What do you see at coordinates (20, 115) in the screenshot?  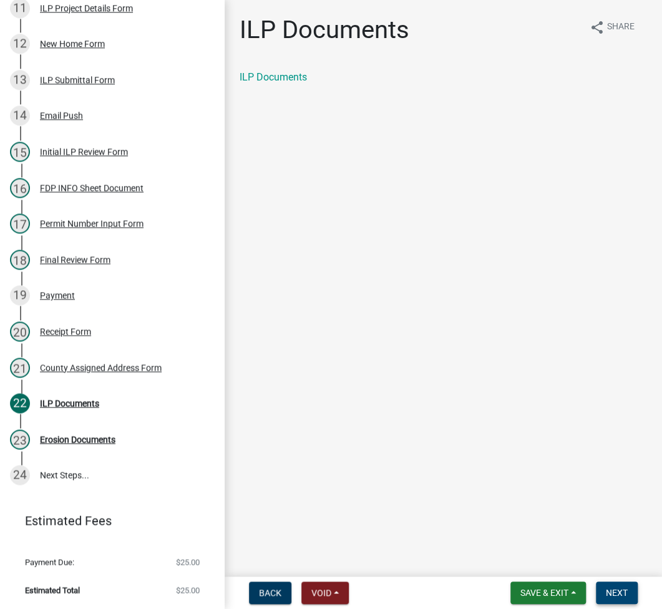 I see `div: 14` at bounding box center [20, 115].